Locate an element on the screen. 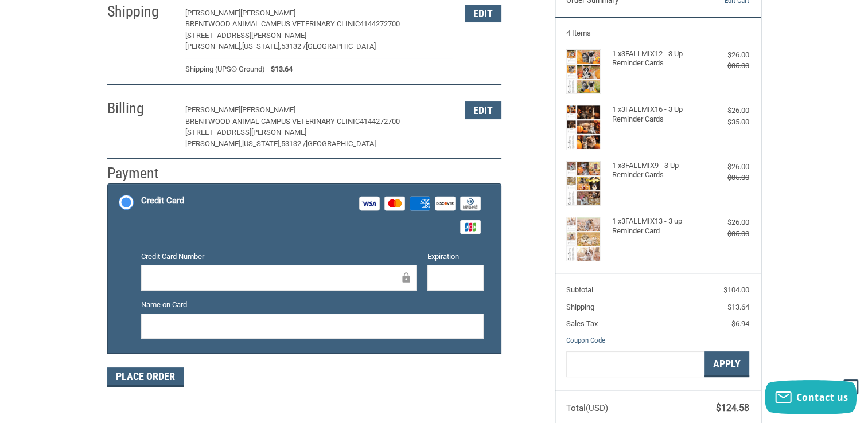  span: Total (USD) is located at coordinates (587, 408).